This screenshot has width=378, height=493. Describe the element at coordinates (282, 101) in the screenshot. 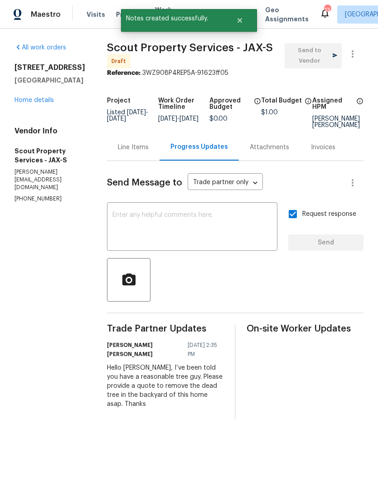

I see `h5: Total Budget` at that location.